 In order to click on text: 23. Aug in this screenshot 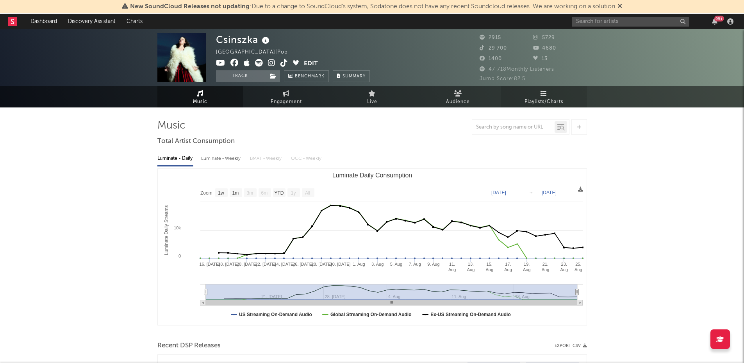, I will do `click(564, 267)`.